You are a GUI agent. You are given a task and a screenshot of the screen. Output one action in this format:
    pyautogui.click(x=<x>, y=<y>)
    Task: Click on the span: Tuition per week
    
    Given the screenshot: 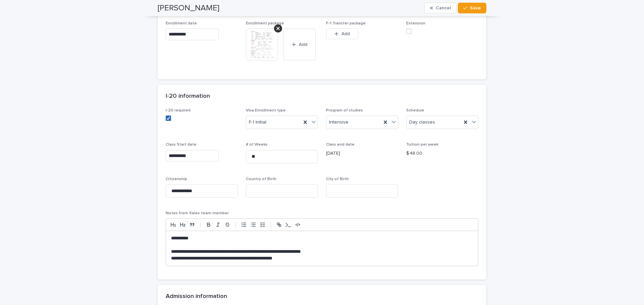 What is the action you would take?
    pyautogui.click(x=422, y=145)
    